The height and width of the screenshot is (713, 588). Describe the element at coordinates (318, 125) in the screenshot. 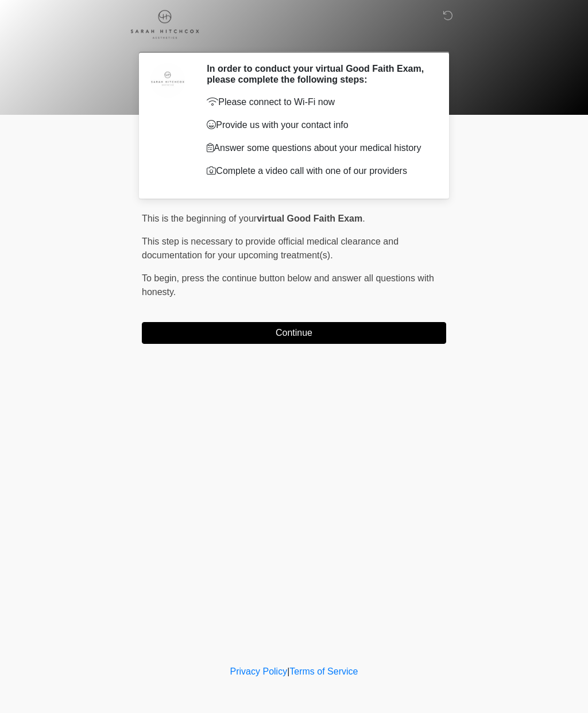

I see `p: Provide us with your contact info` at that location.